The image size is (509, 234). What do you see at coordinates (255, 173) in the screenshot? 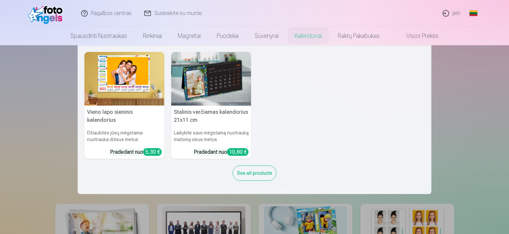
I see `div: See all products` at bounding box center [255, 173].